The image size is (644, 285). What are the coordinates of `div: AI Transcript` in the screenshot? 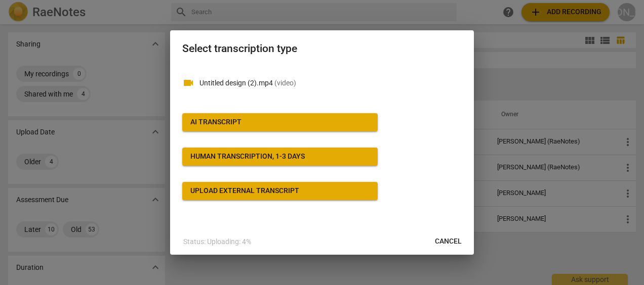 It's located at (216, 122).